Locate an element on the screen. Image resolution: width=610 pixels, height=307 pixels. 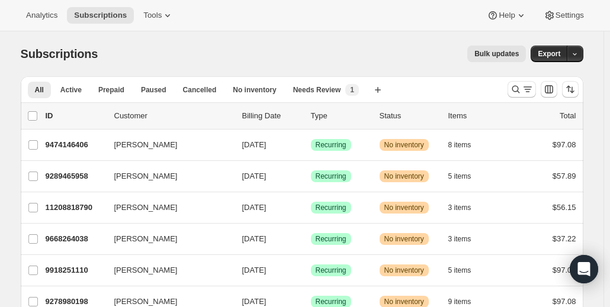
p: Status is located at coordinates (409, 116).